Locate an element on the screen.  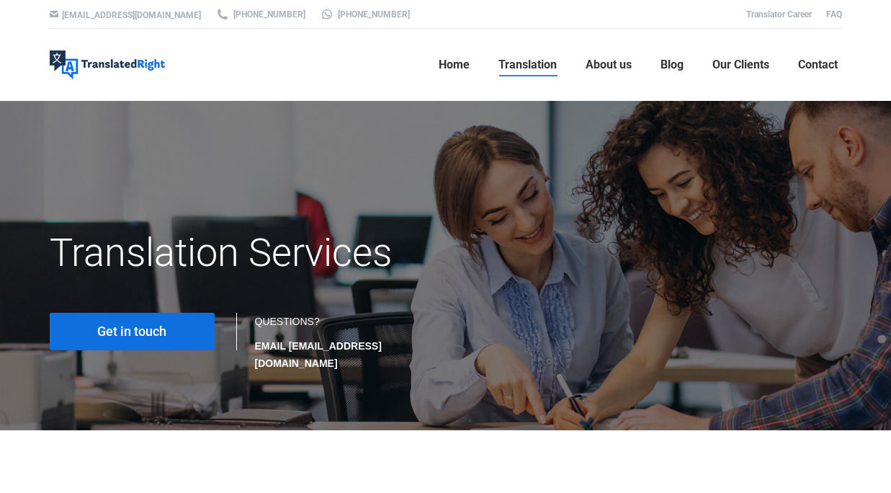
a: About us is located at coordinates (609, 65).